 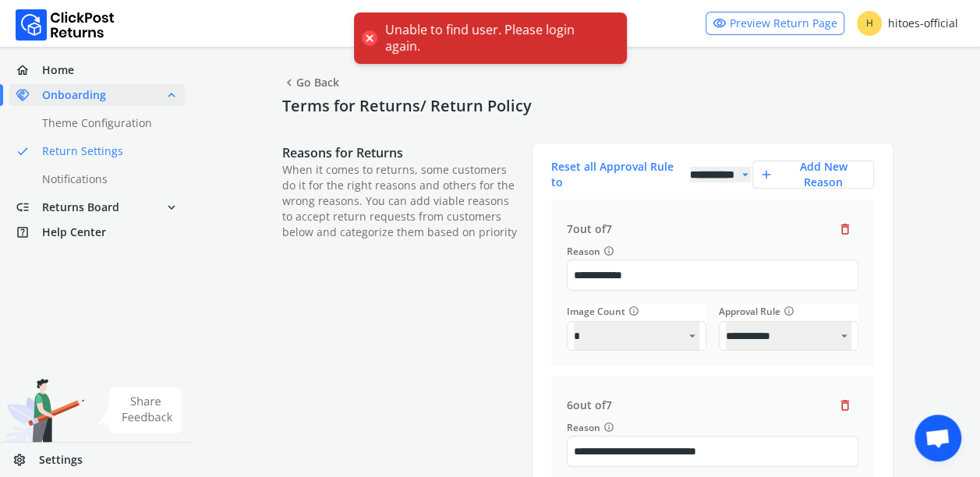 I want to click on span: Go Back, so click(x=311, y=83).